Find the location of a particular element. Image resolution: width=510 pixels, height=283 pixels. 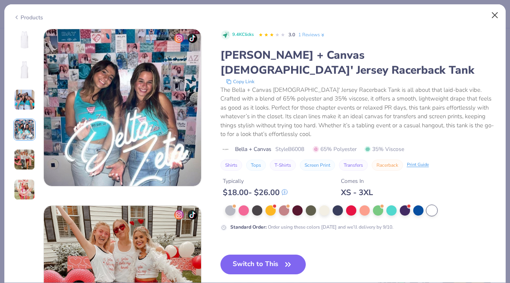

div: Print Guide is located at coordinates (418, 165).